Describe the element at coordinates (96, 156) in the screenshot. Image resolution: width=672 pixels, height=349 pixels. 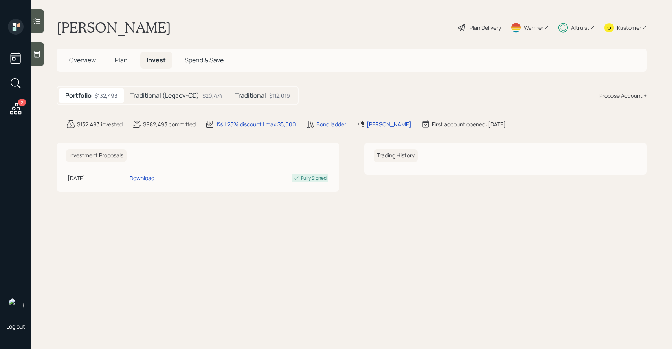
I see `h6: Investment Proposals` at that location.